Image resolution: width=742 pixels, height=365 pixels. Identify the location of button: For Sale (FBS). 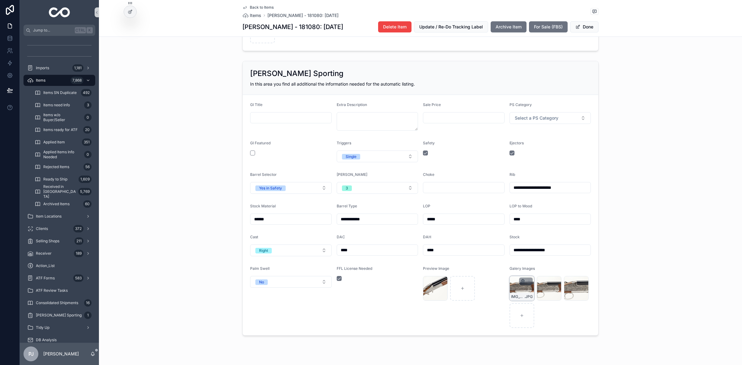
(548, 27).